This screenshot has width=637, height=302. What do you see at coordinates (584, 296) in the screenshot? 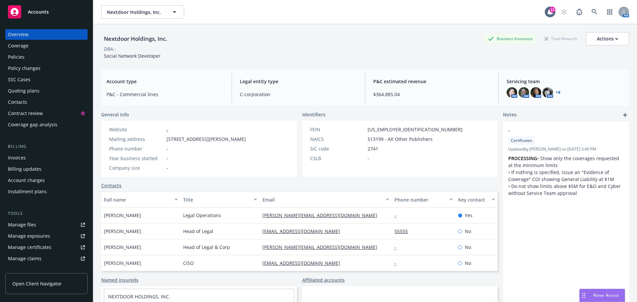
I see `div: Drag to move` at bounding box center [584, 296].